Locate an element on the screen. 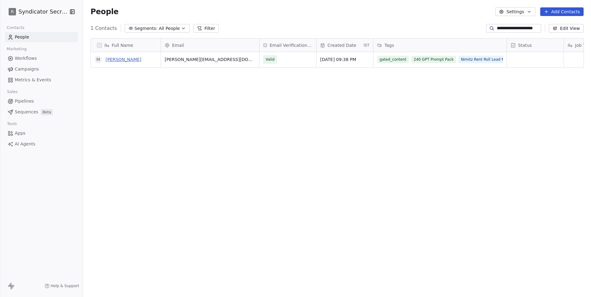 This screenshot has height=297, width=591. span: Workflows is located at coordinates (26, 58).